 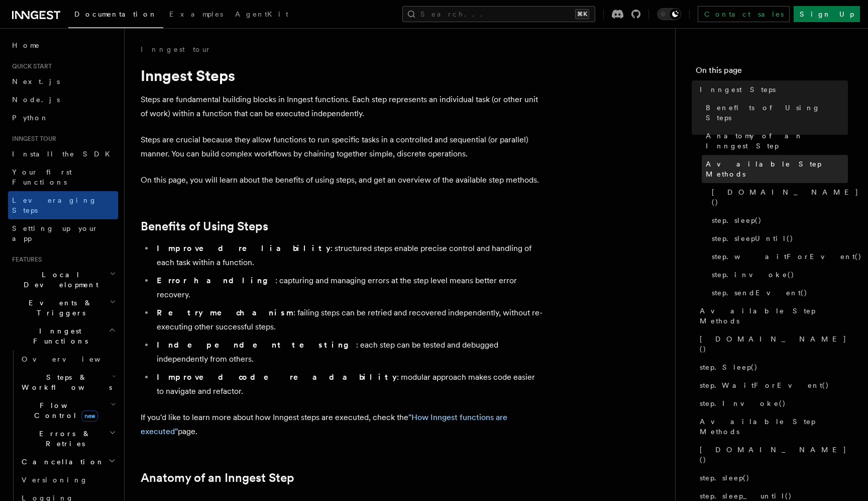 What do you see at coordinates (58, 336) in the screenshot?
I see `span: Inngest Functions` at bounding box center [58, 336].